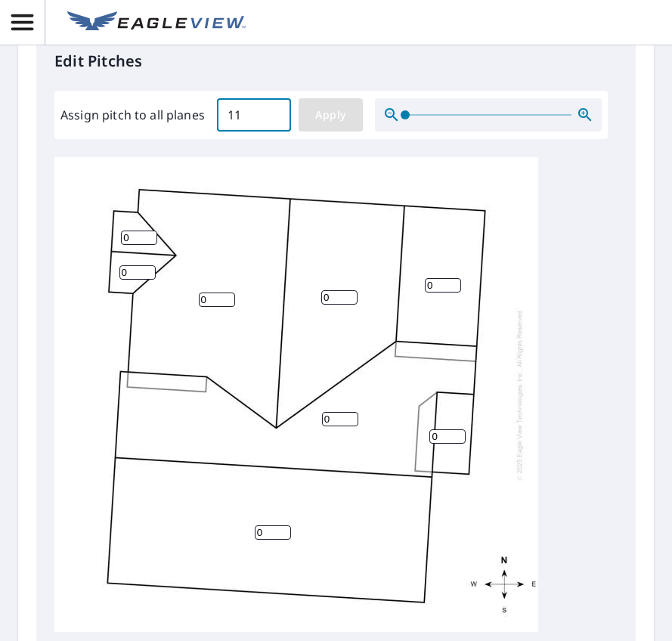 The image size is (672, 641). I want to click on label: Assign pitch to all planes, so click(132, 115).